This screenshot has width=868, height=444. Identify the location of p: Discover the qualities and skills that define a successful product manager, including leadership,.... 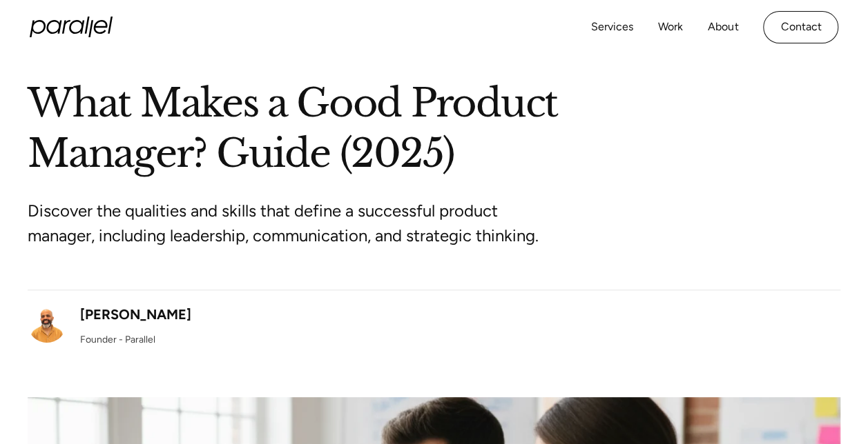
(287, 223).